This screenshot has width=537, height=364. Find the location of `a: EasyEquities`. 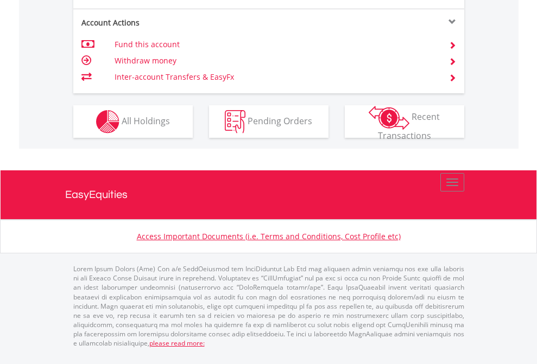

a: EasyEquities is located at coordinates (269, 195).